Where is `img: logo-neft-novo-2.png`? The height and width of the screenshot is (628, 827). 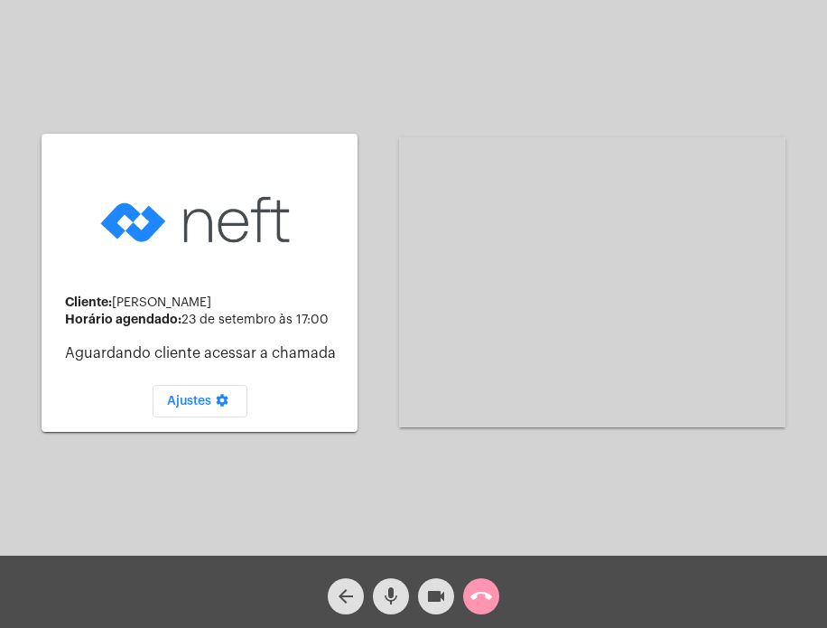 img: logo-neft-novo-2.png is located at coordinates (200, 219).